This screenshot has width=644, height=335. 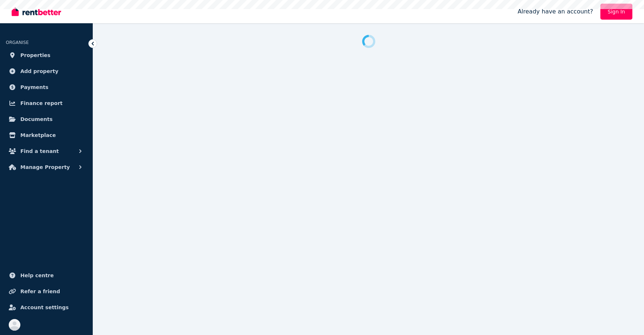 I want to click on a: Documents, so click(x=46, y=119).